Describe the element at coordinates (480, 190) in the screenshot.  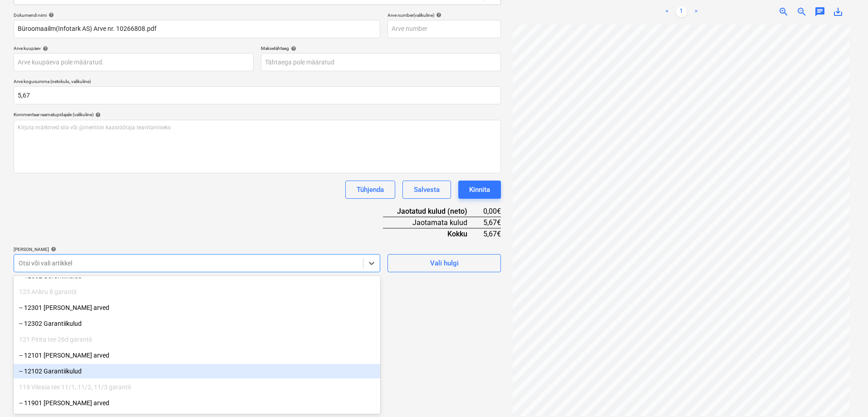
I see `div: Kinnita` at that location.